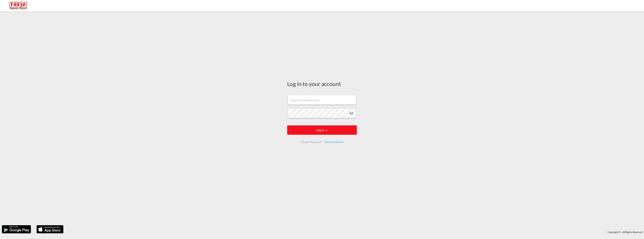 The height and width of the screenshot is (239, 644). I want to click on div: Log in to your account, so click(322, 84).